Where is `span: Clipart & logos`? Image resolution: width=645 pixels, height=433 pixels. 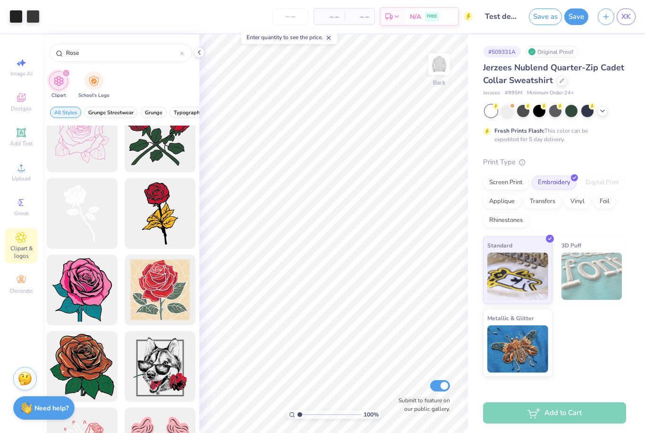 span: Clipart & logos is located at coordinates (21, 252).